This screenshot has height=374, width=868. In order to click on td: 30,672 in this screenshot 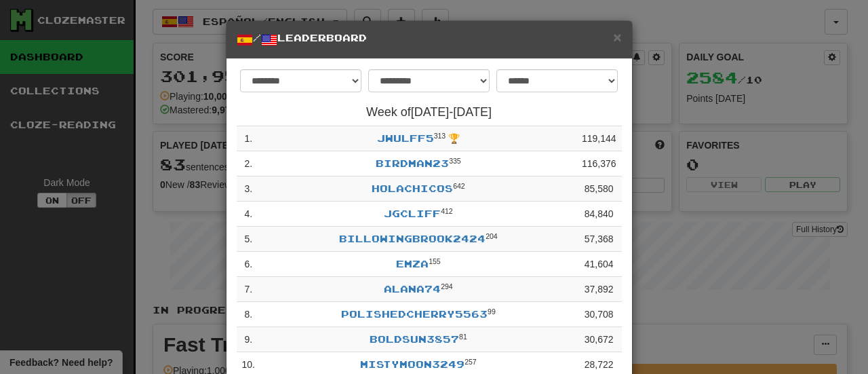, I will do `click(599, 340)`.